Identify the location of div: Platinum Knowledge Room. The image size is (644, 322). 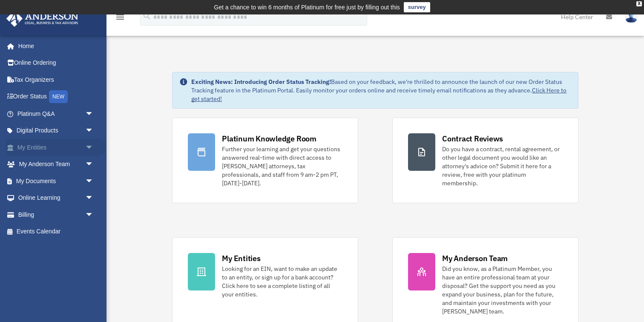
(269, 139).